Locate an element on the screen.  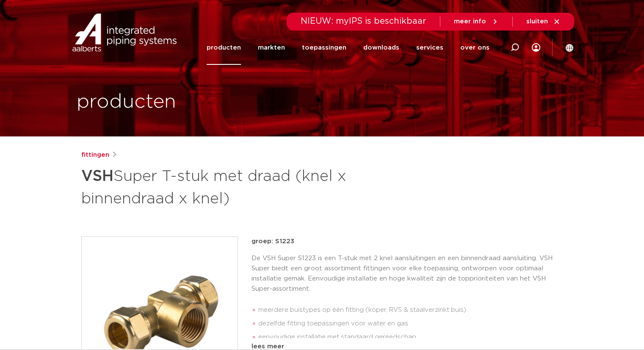
h1: producten is located at coordinates (126, 102).